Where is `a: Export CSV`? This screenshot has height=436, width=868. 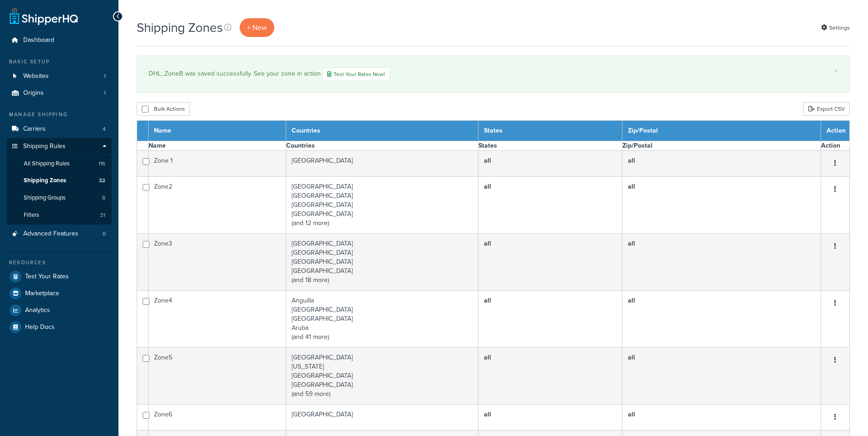 a: Export CSV is located at coordinates (826, 109).